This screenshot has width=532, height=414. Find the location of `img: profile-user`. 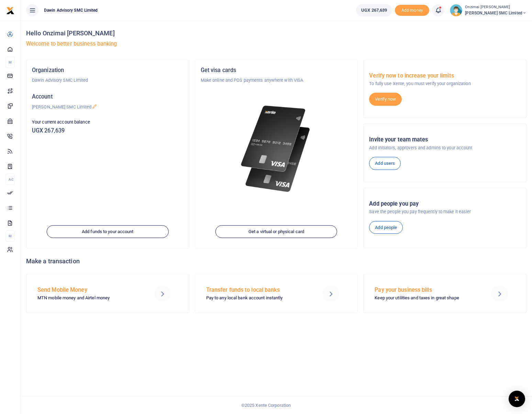

img: profile-user is located at coordinates (456, 10).